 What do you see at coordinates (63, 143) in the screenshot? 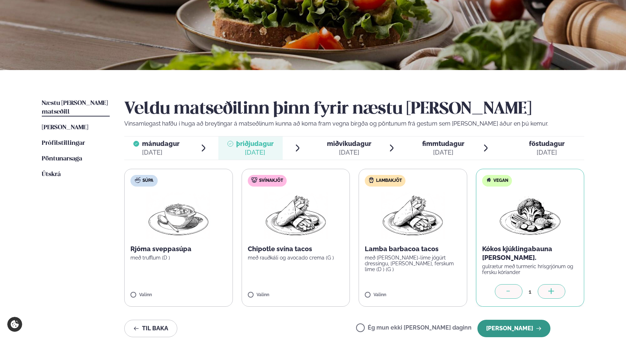
I see `span: Prófílstillingar` at bounding box center [63, 143].